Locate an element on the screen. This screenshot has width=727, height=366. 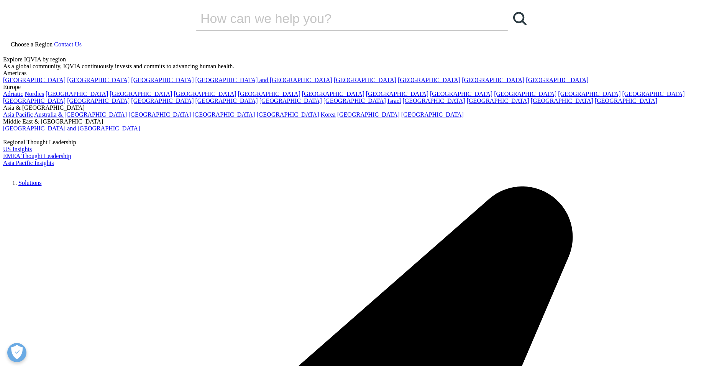
svg: Search is located at coordinates (520, 18).